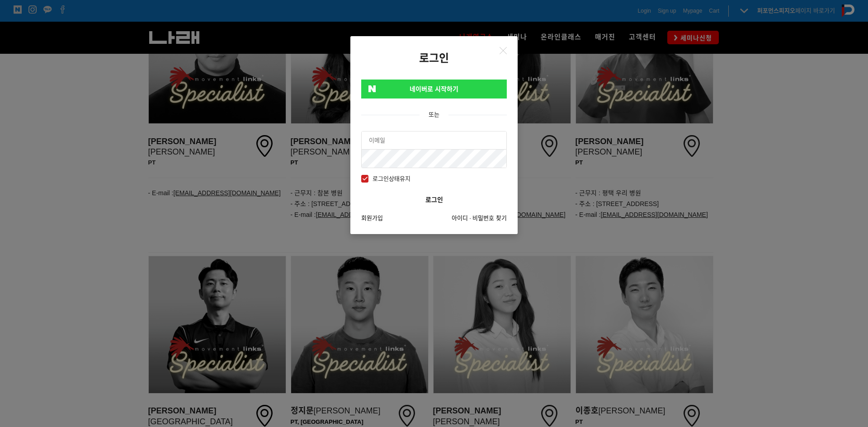 This screenshot has width=868, height=427. What do you see at coordinates (434, 89) in the screenshot?
I see `a: 네이버로 시작하기` at bounding box center [434, 89].